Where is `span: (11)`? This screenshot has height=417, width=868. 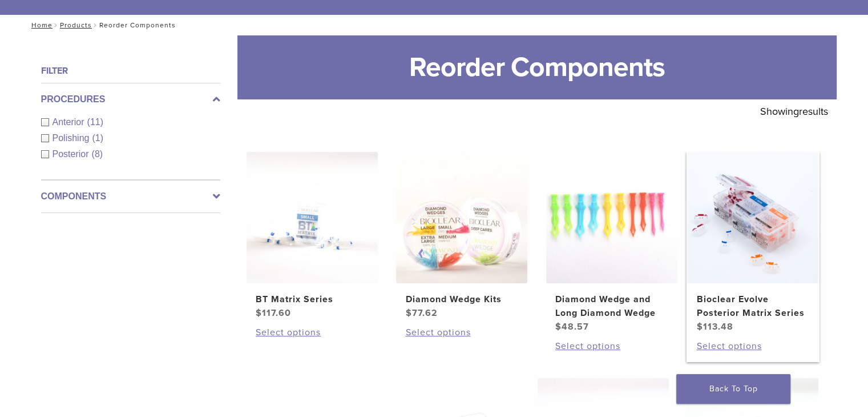 span: (11) is located at coordinates (96, 122).